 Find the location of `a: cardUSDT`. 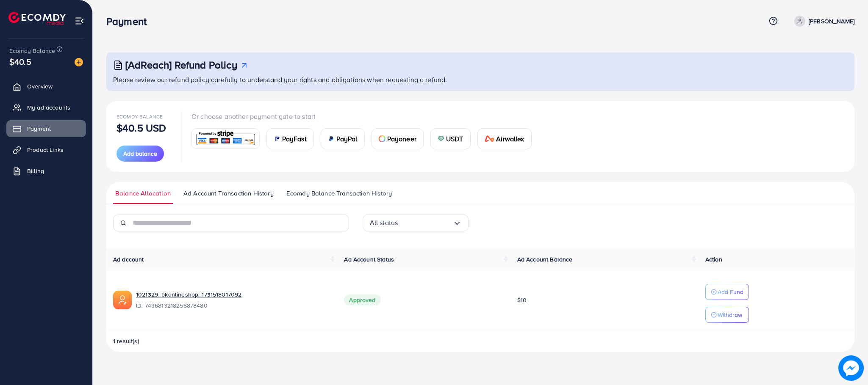

a: cardUSDT is located at coordinates (450, 139).